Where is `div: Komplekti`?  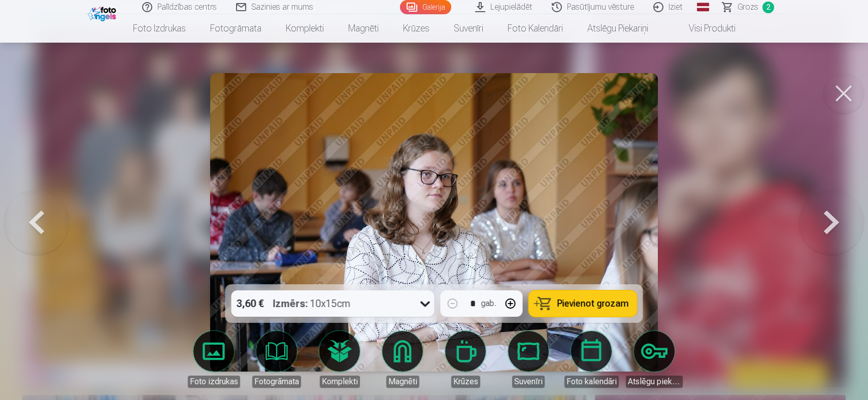
div: Komplekti is located at coordinates (339, 382).